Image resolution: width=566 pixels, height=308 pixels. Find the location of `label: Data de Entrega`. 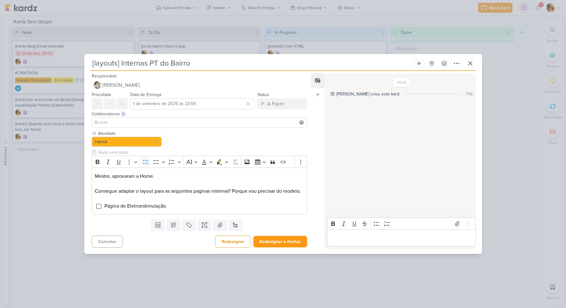

label: Data de Entrega is located at coordinates (146, 95).